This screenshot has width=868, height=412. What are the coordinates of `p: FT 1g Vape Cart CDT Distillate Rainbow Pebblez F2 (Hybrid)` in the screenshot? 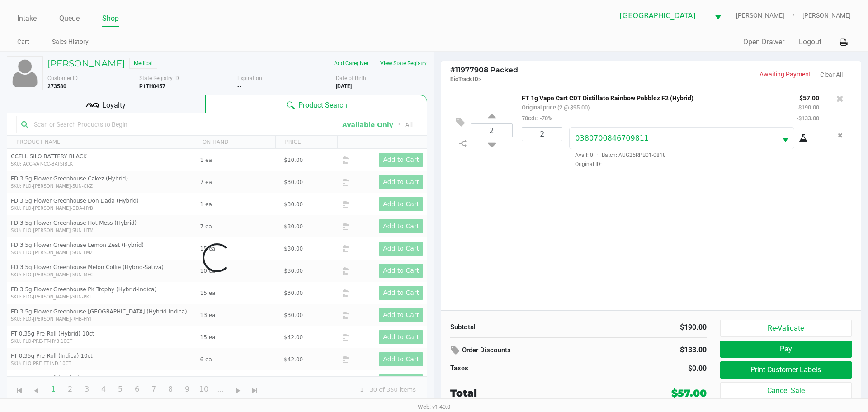 It's located at (653, 97).